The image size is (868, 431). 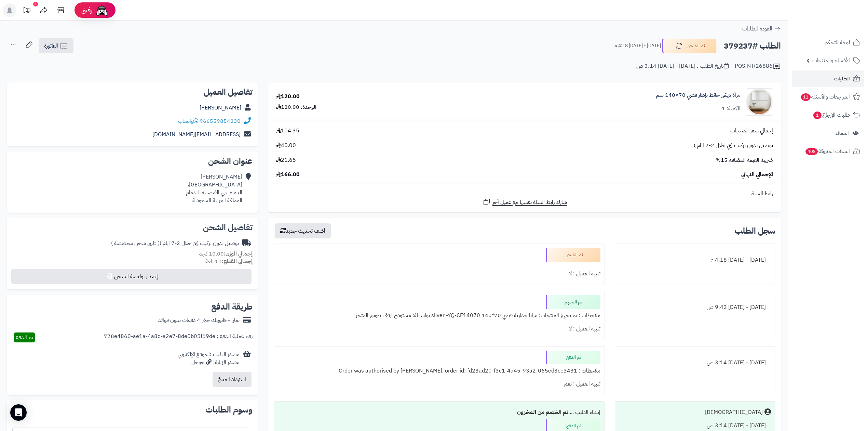 What do you see at coordinates (229, 261) in the screenshot?
I see `small: 1 قطعة` at bounding box center [229, 261].